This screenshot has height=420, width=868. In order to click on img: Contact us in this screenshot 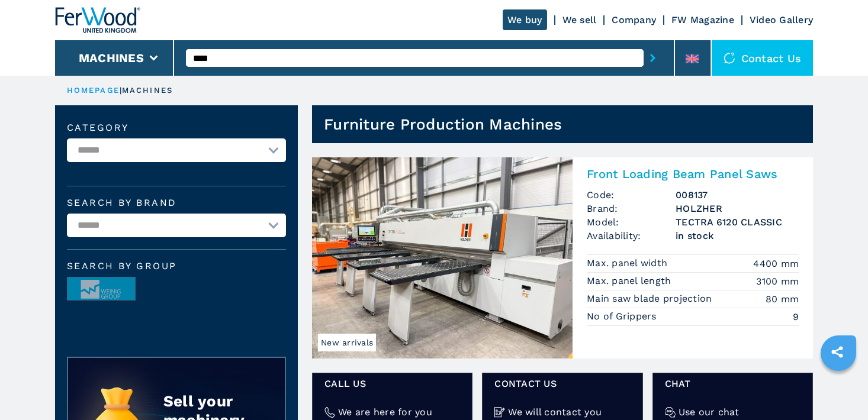, I will do `click(729, 58)`.